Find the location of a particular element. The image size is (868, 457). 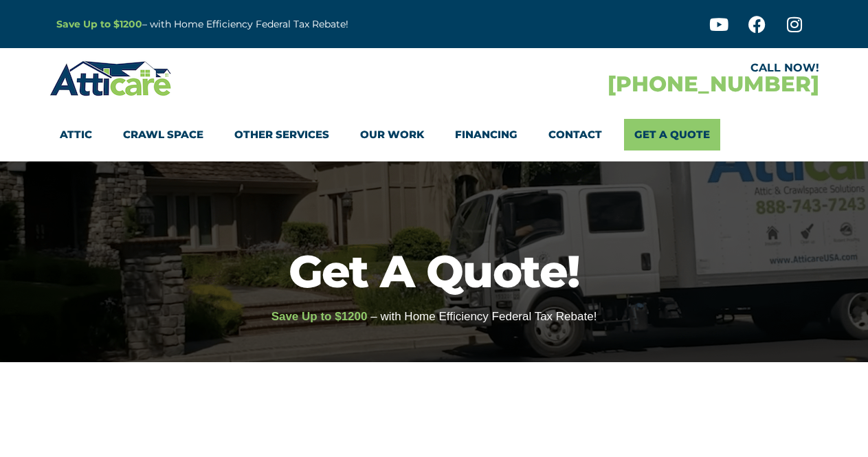

span: – with Home Efficiency Federal Tax Rebate! is located at coordinates (483, 317).